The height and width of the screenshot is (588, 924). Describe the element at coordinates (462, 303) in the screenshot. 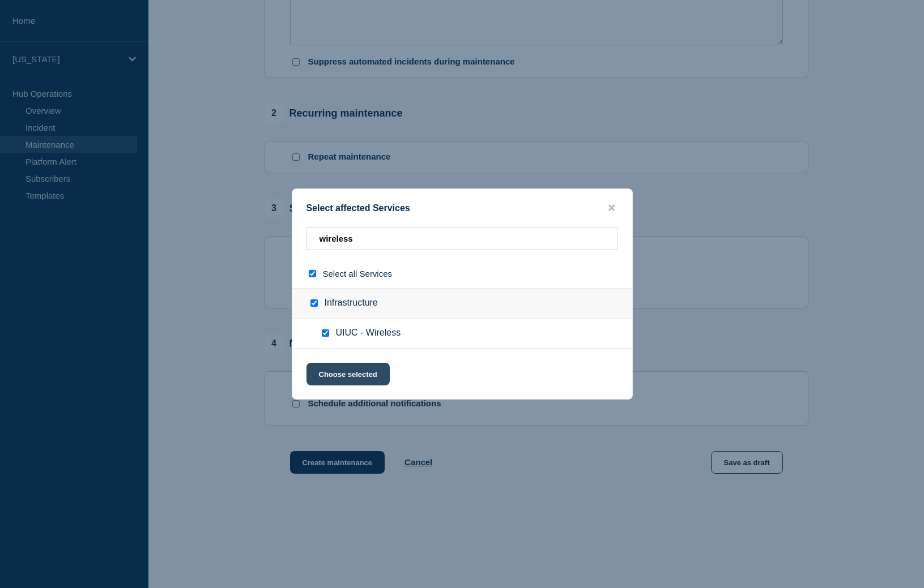

I see `div: Infrastructure` at that location.